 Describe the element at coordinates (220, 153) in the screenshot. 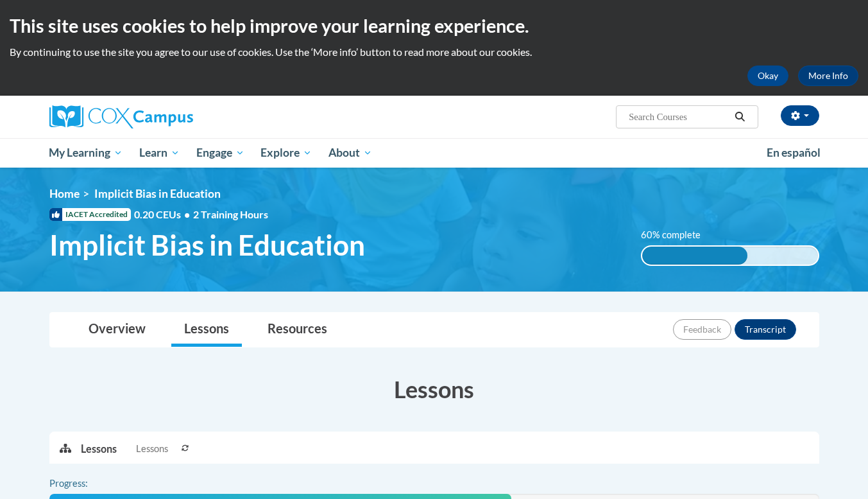

I see `span: Engage` at that location.